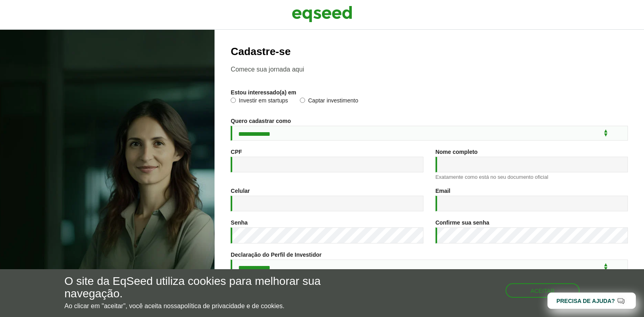 This screenshot has height=317, width=644. What do you see at coordinates (542, 291) in the screenshot?
I see `button: Aceitar` at bounding box center [542, 291].